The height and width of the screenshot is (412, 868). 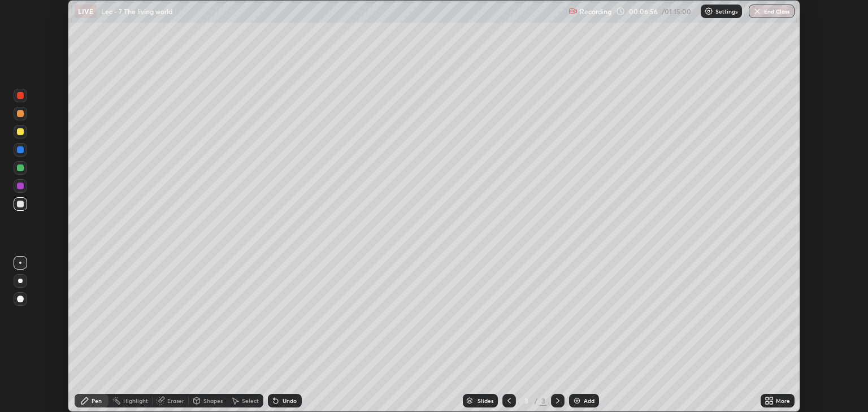 What do you see at coordinates (782, 401) in the screenshot?
I see `div: More` at bounding box center [782, 401].